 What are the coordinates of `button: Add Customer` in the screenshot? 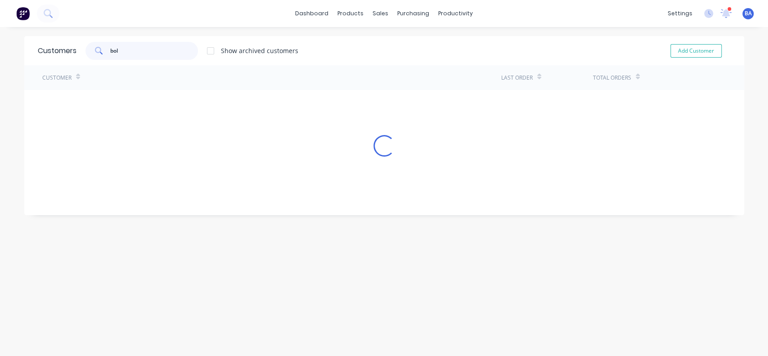 It's located at (696, 51).